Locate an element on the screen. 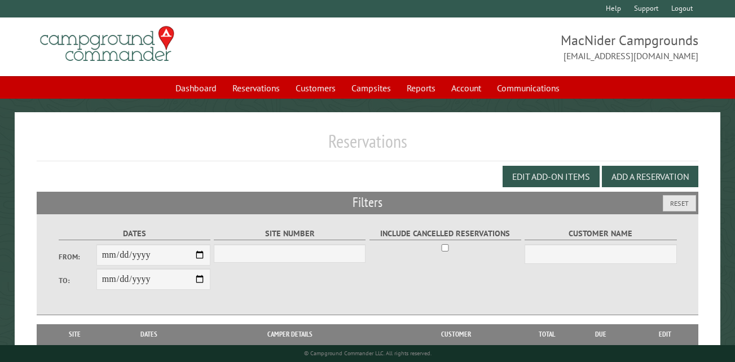  th: Site is located at coordinates (74, 334).